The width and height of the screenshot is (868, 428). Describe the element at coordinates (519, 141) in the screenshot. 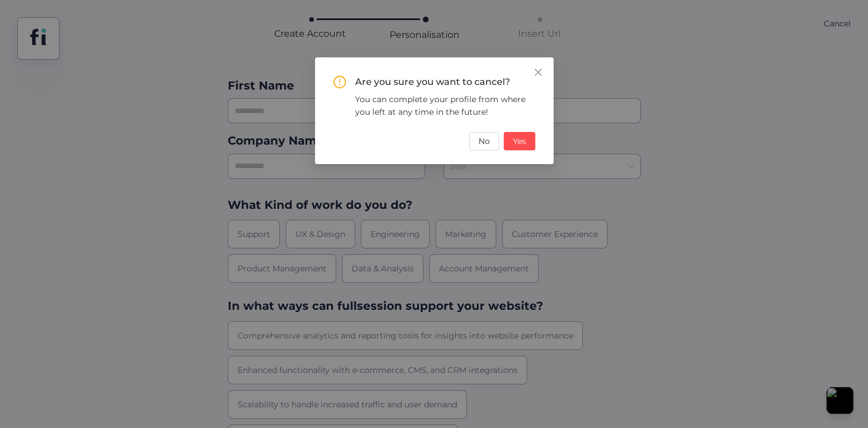

I see `button: Yes` at that location.